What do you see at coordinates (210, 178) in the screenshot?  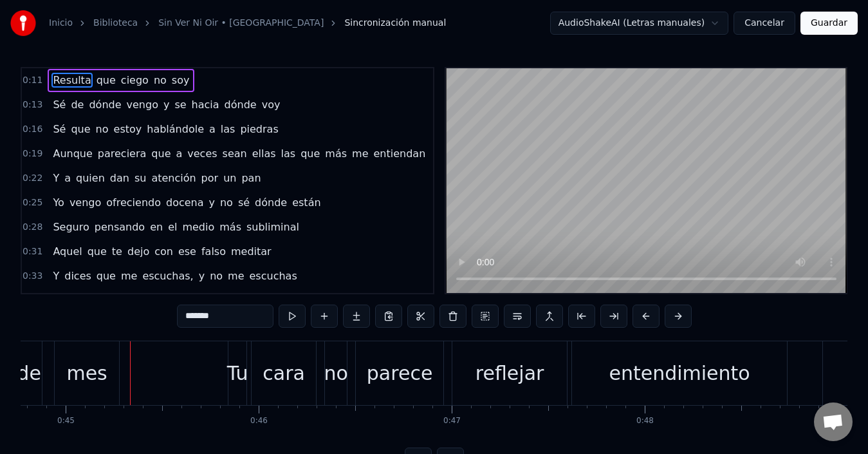 I see `span: por` at bounding box center [210, 178].